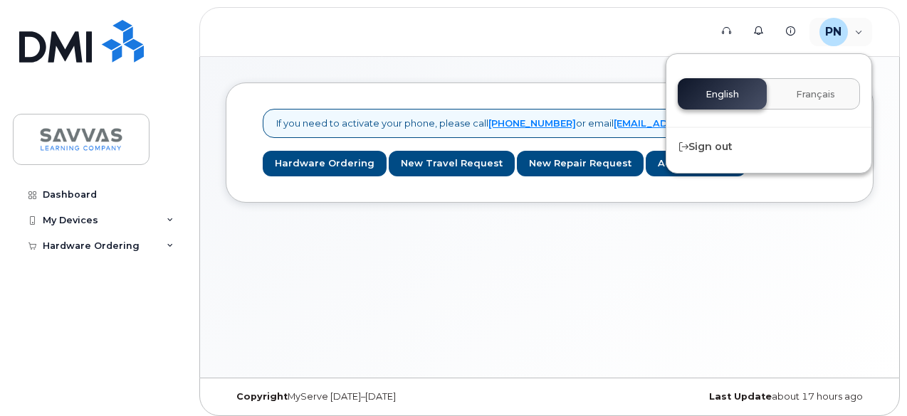 This screenshot has width=907, height=416. I want to click on a: New Travel Request, so click(451, 164).